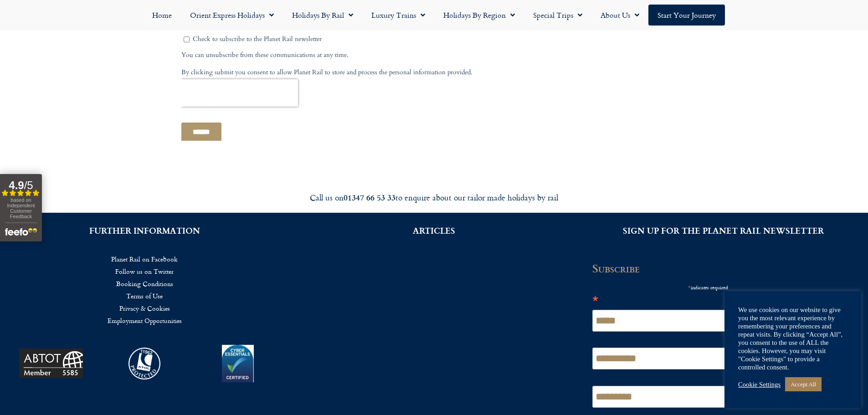 Image resolution: width=868 pixels, height=415 pixels. What do you see at coordinates (5, 346) in the screenshot?
I see `input: By telephone` at bounding box center [5, 346].